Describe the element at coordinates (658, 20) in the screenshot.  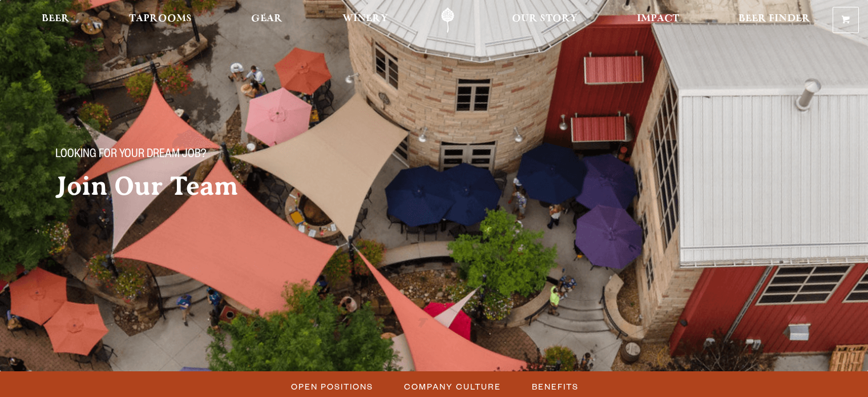
I see `a: Impact` at that location.